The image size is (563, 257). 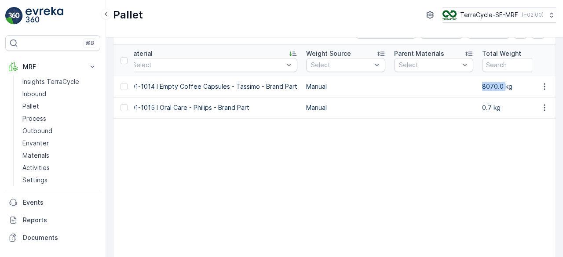 What do you see at coordinates (53, 220) in the screenshot?
I see `a: Reports` at bounding box center [53, 220].